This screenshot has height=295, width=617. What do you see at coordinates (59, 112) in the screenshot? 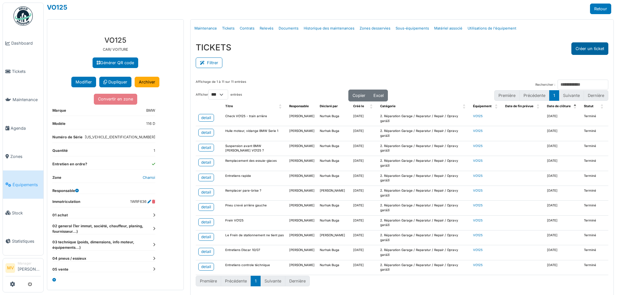
I see `dt: Marque` at bounding box center [59, 112].